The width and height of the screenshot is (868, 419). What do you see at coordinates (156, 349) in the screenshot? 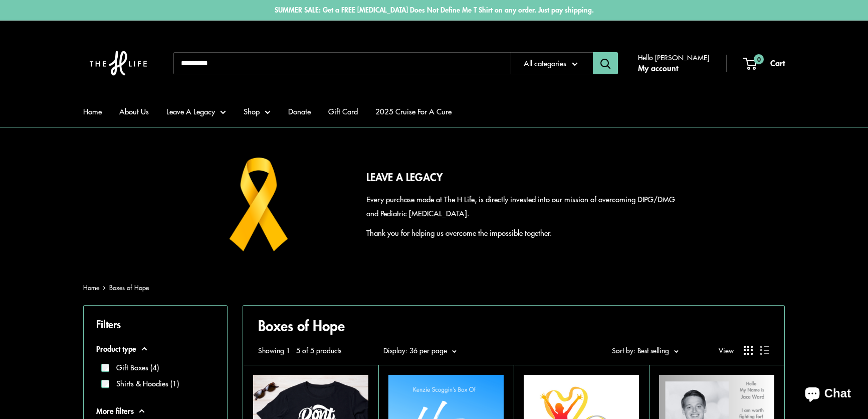
I see `button: Product type` at bounding box center [156, 349].